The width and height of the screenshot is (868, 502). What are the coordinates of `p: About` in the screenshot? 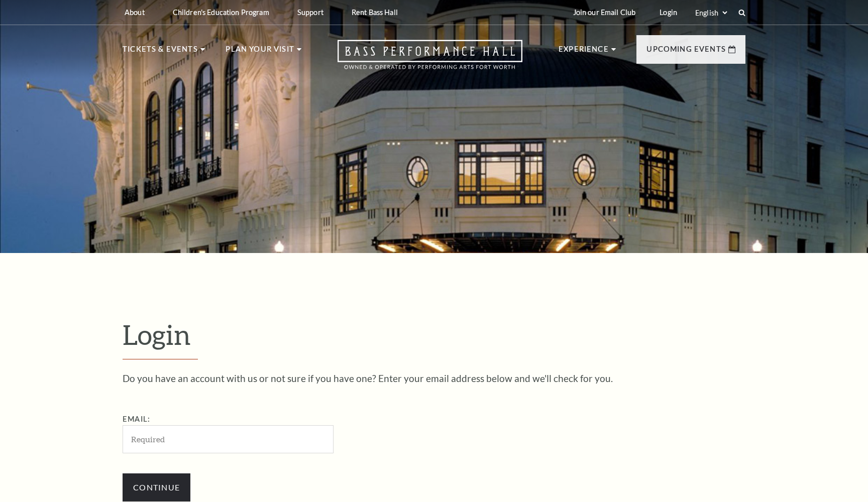 It's located at (135, 12).